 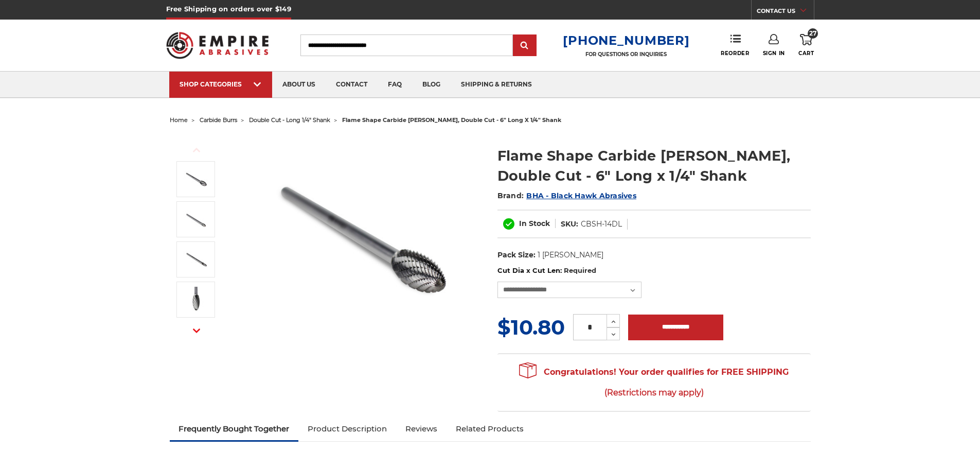 I want to click on button: Previous, so click(x=197, y=150).